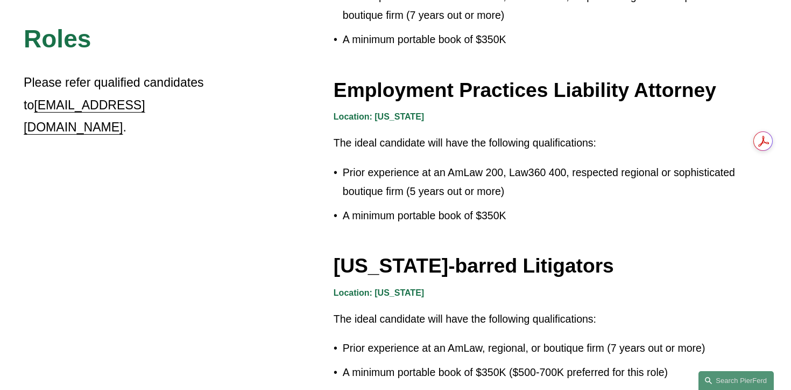  What do you see at coordinates (57, 39) in the screenshot?
I see `span: Roles` at bounding box center [57, 39].